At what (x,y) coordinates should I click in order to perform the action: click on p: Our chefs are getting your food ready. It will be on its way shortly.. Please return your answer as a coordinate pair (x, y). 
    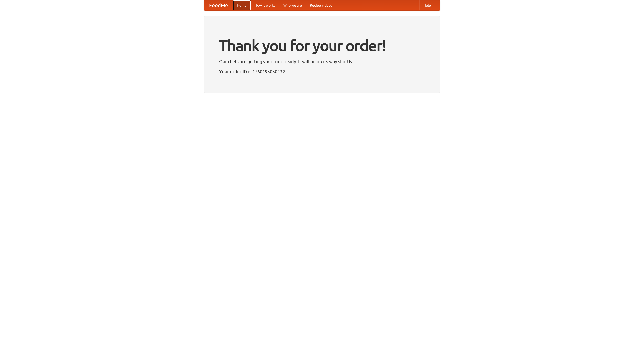
    Looking at the image, I should click on (322, 61).